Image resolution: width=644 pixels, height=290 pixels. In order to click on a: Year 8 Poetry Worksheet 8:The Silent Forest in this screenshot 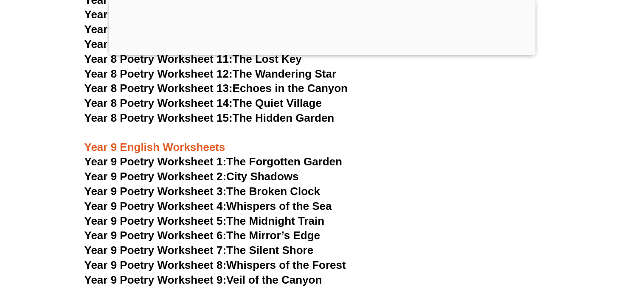, I will do `click(200, 14)`.